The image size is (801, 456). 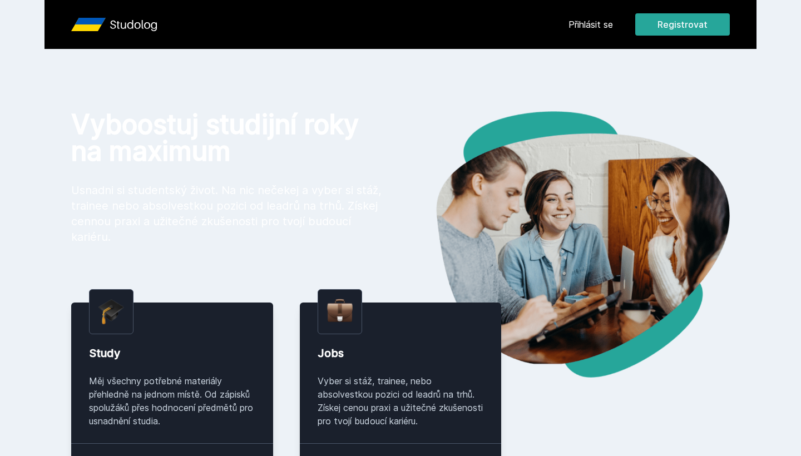 What do you see at coordinates (227, 138) in the screenshot?
I see `h1: Vyboostuj studijní roky na maximum` at bounding box center [227, 138].